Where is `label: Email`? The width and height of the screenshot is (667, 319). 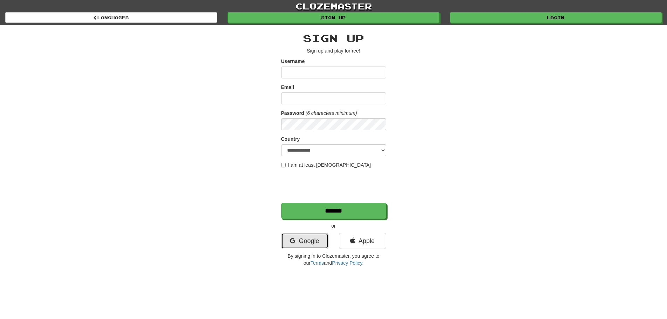
label: Email is located at coordinates (287, 87).